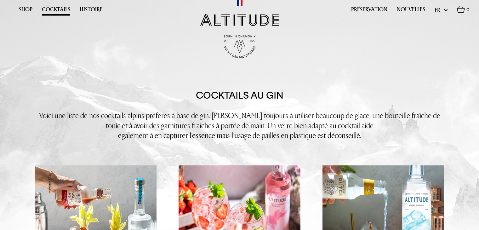 Image resolution: width=479 pixels, height=230 pixels. I want to click on img: Born in Chamonix - Est. 2017 - Espirit des Montagnes, so click(240, 47).